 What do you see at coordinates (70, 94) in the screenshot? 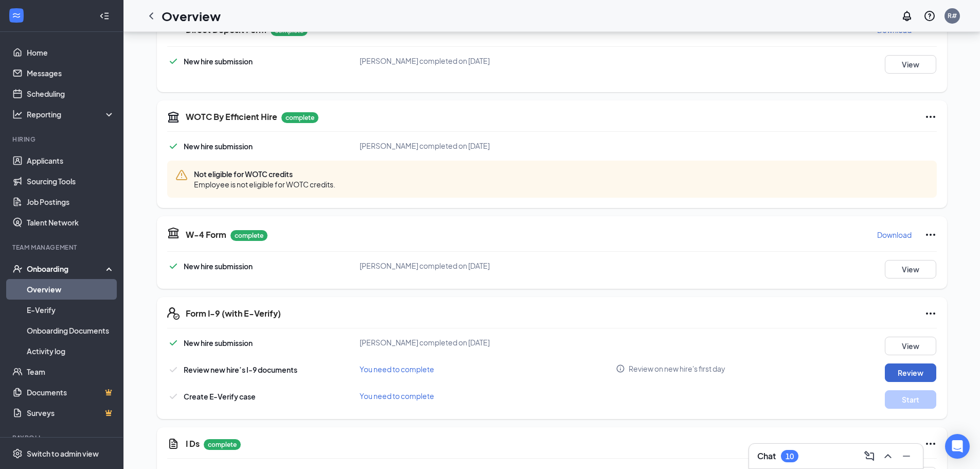
I see `a: Scheduling` at bounding box center [70, 94].